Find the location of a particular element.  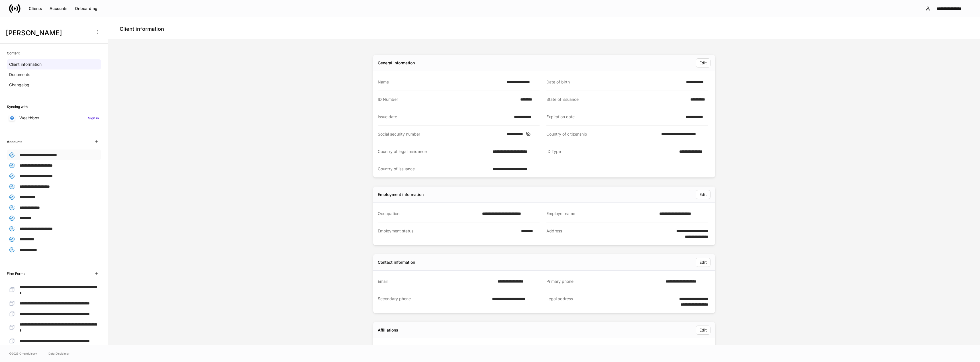

div: Issue date is located at coordinates (444, 117).